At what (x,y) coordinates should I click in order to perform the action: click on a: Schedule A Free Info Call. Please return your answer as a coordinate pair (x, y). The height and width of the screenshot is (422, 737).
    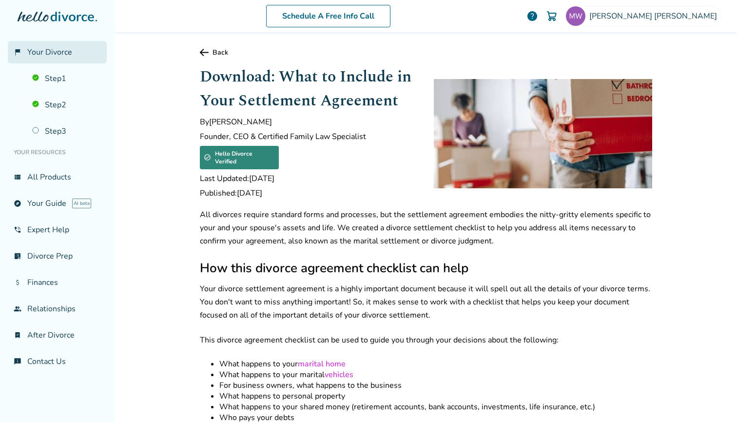
    Looking at the image, I should click on (328, 16).